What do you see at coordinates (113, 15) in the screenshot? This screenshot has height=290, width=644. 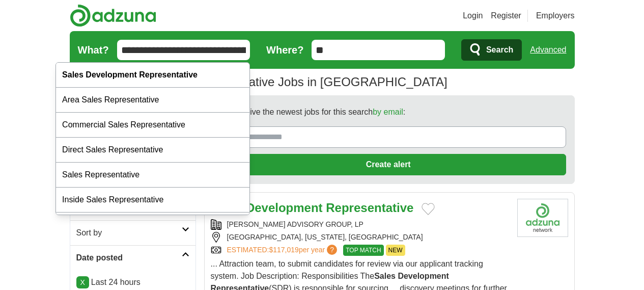 I see `img: Adzuna logo` at bounding box center [113, 15].